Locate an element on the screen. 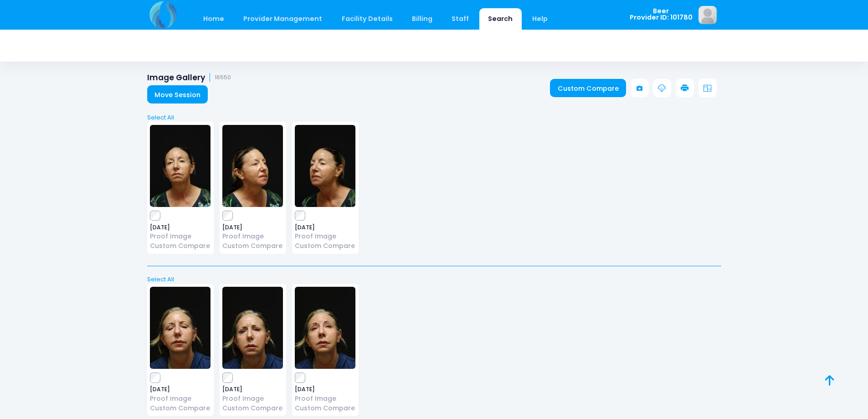  a: Billing is located at coordinates (422, 19).